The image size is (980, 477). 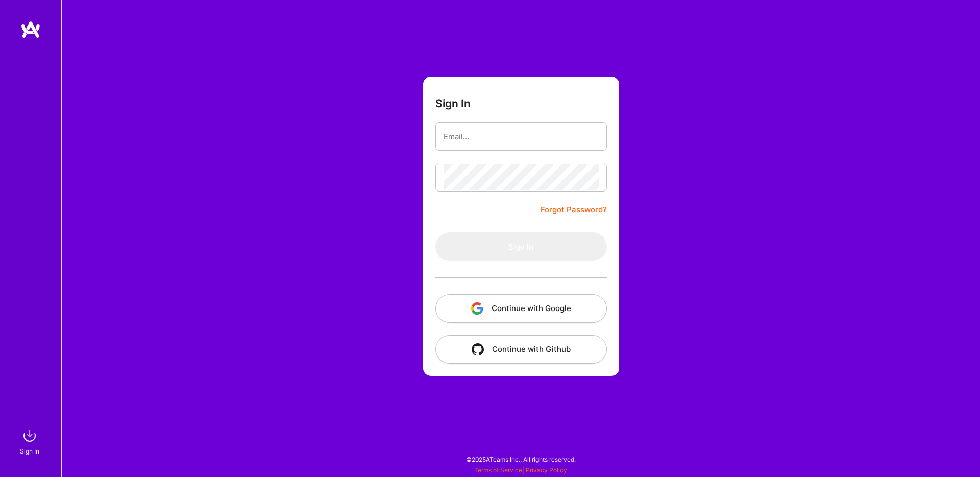 I want to click on button: Continue with Google, so click(x=520, y=308).